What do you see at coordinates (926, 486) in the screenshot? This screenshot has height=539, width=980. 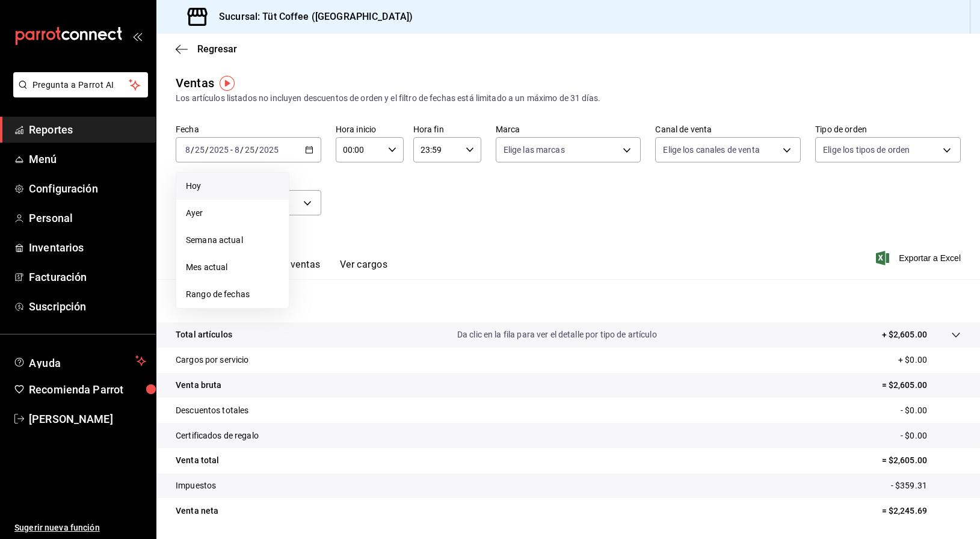 I see `p: - $359.31` at bounding box center [926, 486].